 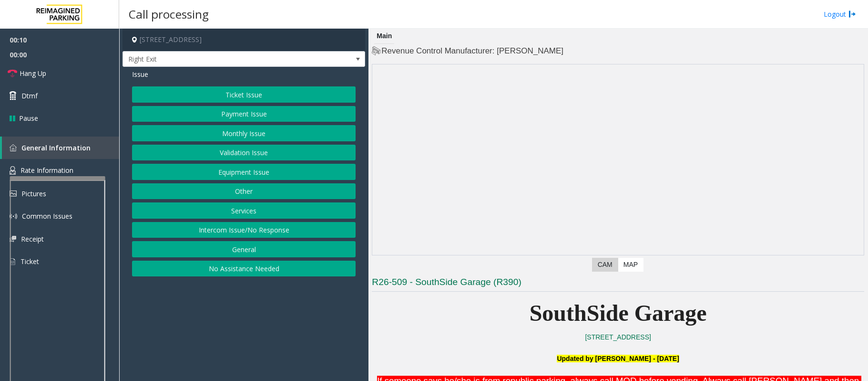 I want to click on h3: Call processing, so click(x=169, y=14).